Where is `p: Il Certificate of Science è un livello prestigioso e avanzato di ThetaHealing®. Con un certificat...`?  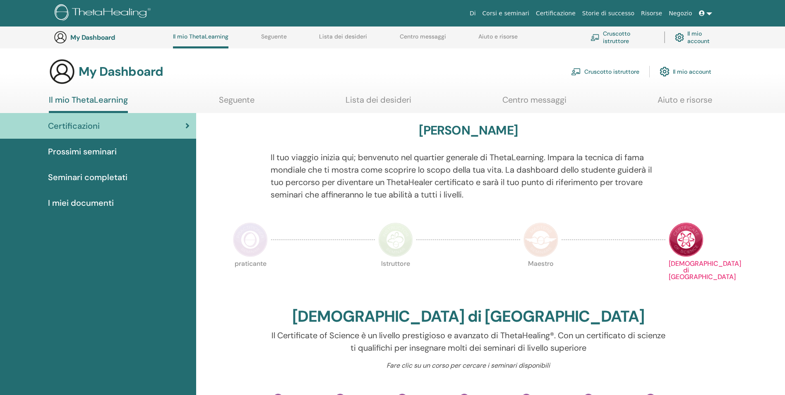 p: Il Certificate of Science è un livello prestigioso e avanzato di ThetaHealing®. Con un certificat... is located at coordinates (468, 341).